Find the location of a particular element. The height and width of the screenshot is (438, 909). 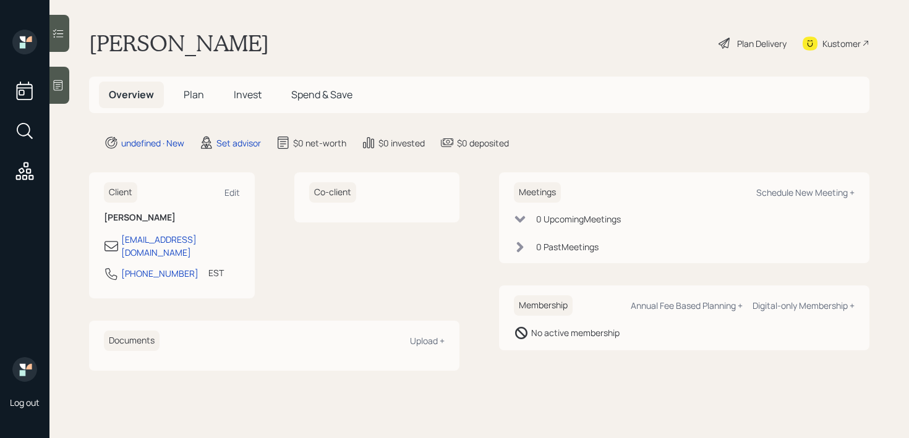

div: EST is located at coordinates (216, 273).